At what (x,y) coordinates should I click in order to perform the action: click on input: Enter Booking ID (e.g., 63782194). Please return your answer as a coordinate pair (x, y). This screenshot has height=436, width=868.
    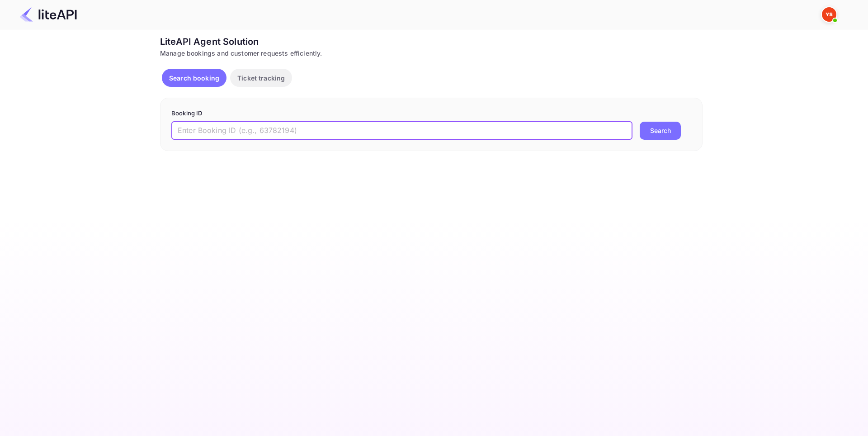
    Looking at the image, I should click on (402, 131).